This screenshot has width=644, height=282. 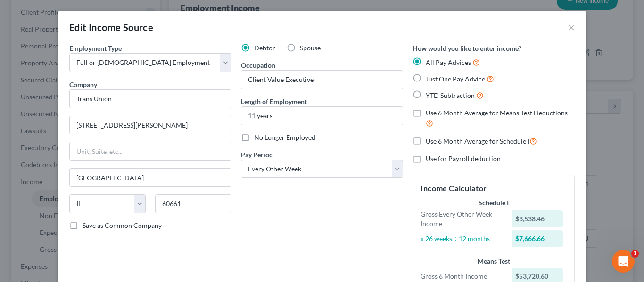 I want to click on div: Schedule I, so click(x=494, y=203).